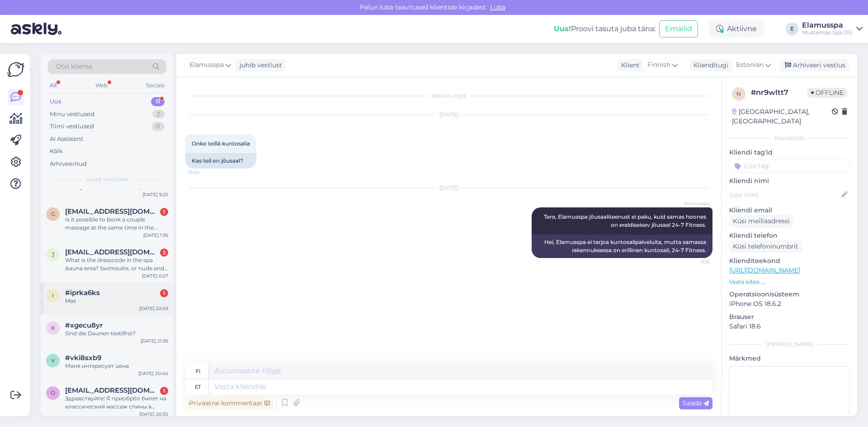  What do you see at coordinates (789, 261) in the screenshot?
I see `p: Klienditeekond` at bounding box center [789, 261].